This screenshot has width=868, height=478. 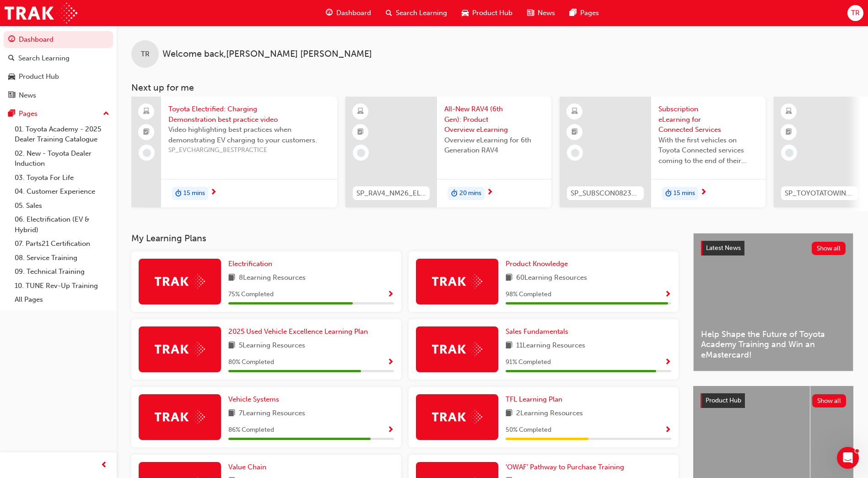 I want to click on a: guage-iconDashboard, so click(x=348, y=12).